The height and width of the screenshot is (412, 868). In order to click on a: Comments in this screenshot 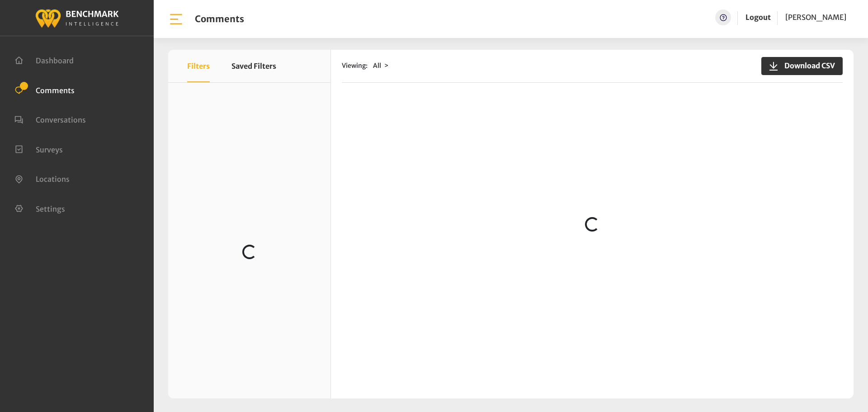, I will do `click(44, 89)`.